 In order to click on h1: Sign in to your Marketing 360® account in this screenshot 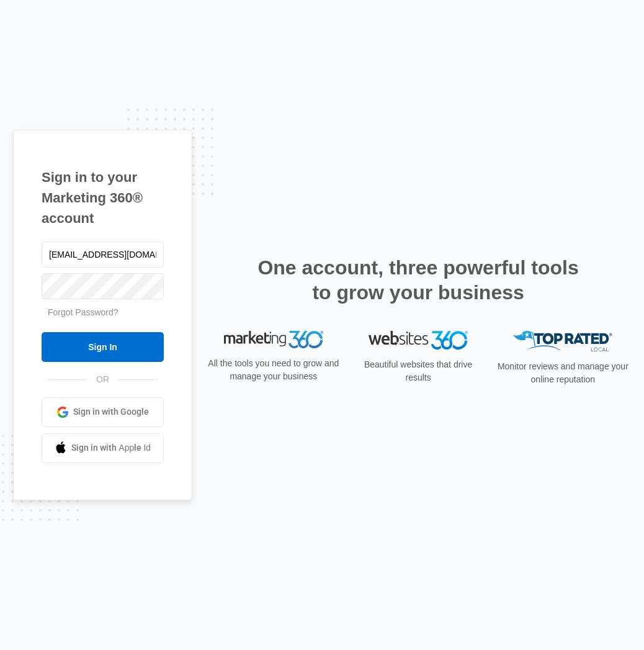, I will do `click(102, 198)`.